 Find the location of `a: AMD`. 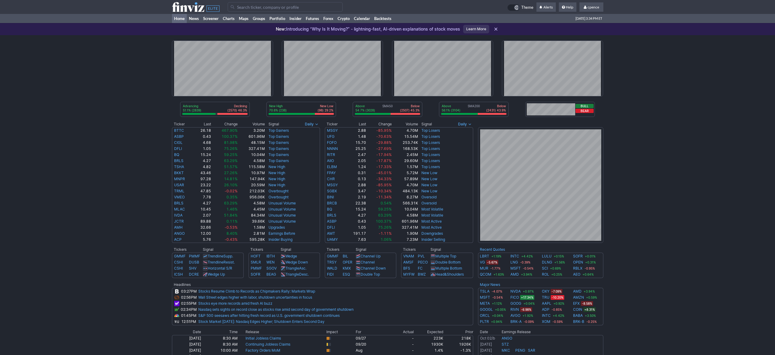

a: AMD is located at coordinates (515, 274).